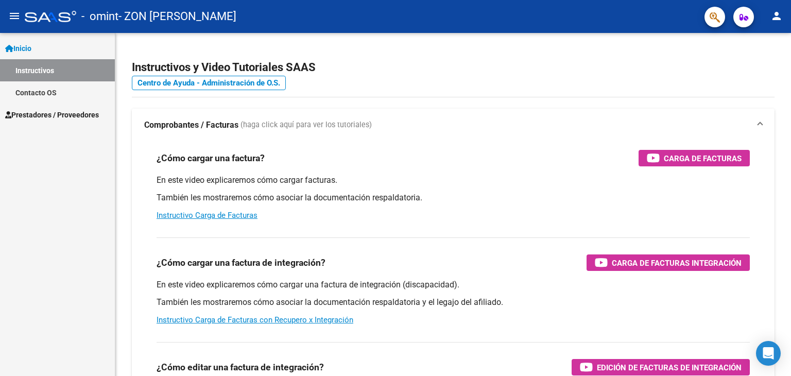 The height and width of the screenshot is (376, 791). What do you see at coordinates (52, 115) in the screenshot?
I see `span: Prestadores / Proveedores` at bounding box center [52, 115].